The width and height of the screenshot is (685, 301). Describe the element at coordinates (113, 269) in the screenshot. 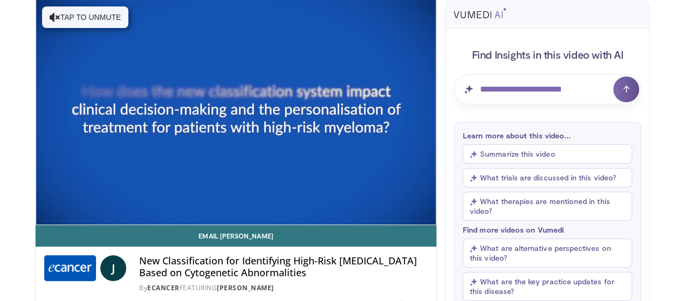

I see `span: J` at that location.